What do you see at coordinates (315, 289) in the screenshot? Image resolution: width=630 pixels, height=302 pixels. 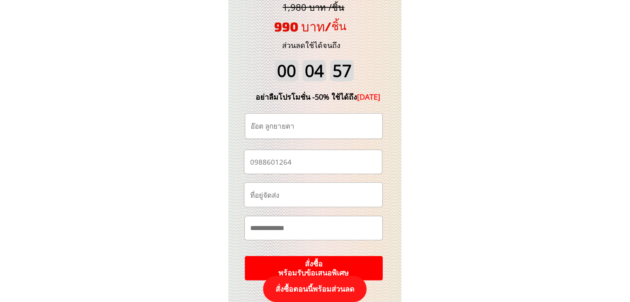 I see `p: สั่งซื้อตอนนี้พร้อมส่วนลด` at bounding box center [315, 289].